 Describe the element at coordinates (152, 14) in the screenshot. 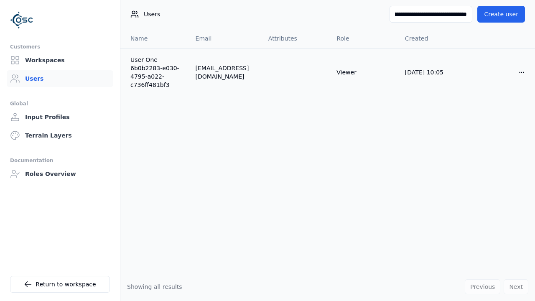

I see `span: Users` at that location.